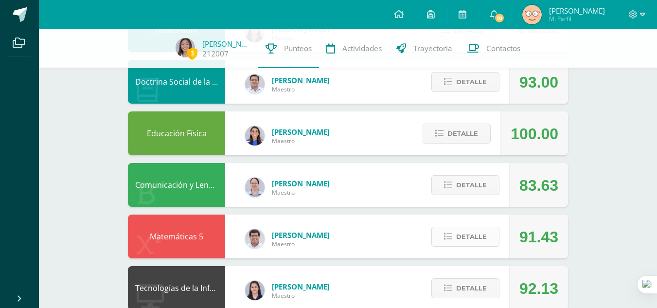 The height and width of the screenshot is (308, 657). I want to click on div: 100.00, so click(535, 134).